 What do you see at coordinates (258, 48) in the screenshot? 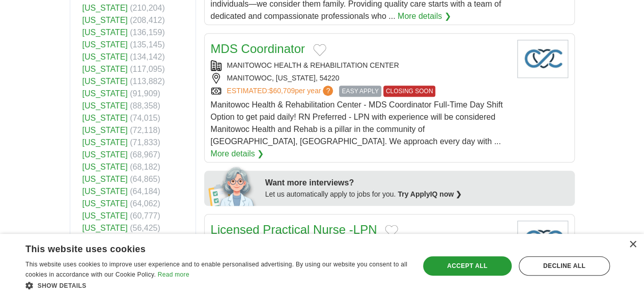
I see `a: MDS Coordinator` at bounding box center [258, 48].